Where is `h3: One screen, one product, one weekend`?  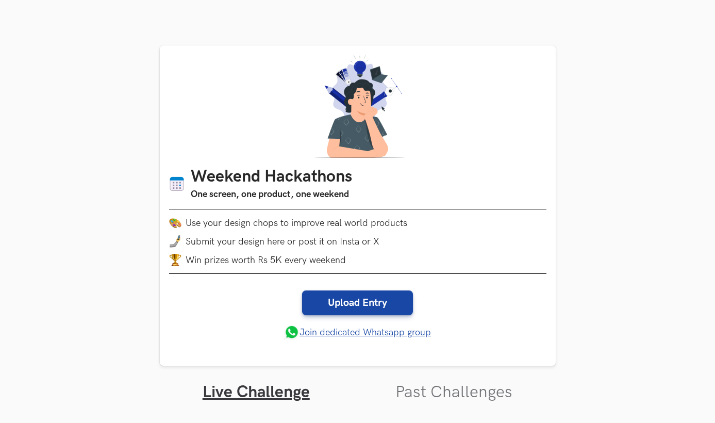
h3: One screen, one product, one weekend is located at coordinates (271, 194).